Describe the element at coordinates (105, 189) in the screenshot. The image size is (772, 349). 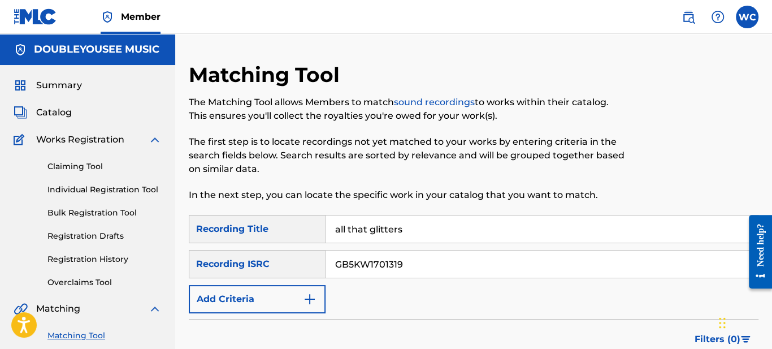
I see `a: Individual Registration Tool` at that location.